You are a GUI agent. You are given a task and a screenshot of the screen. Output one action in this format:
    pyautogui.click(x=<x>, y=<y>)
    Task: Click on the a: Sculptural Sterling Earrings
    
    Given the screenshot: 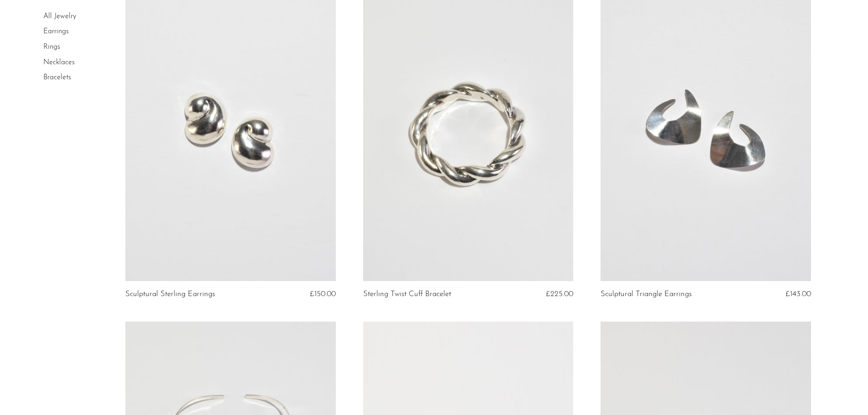 What is the action you would take?
    pyautogui.click(x=170, y=294)
    